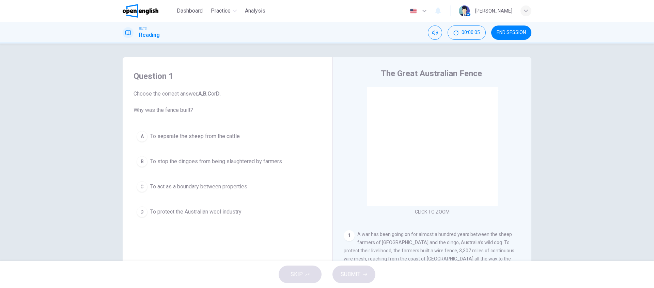 The height and width of the screenshot is (288, 654). Describe the element at coordinates (149, 35) in the screenshot. I see `h1: Reading` at that location.